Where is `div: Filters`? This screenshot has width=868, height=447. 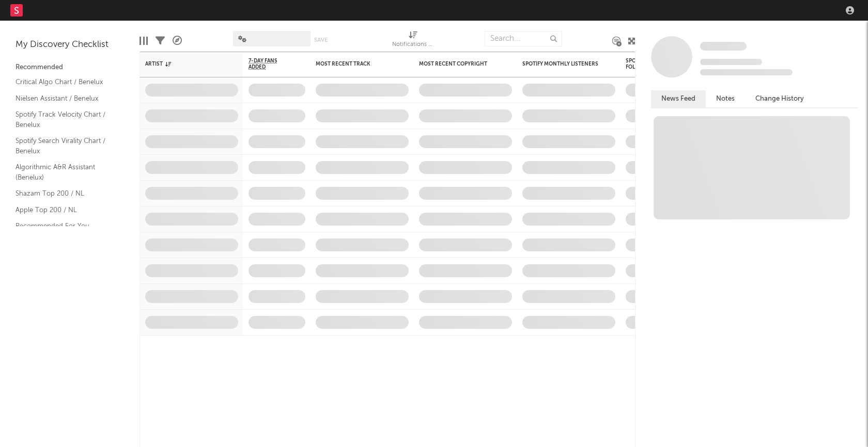
div: Filters is located at coordinates (160, 41).